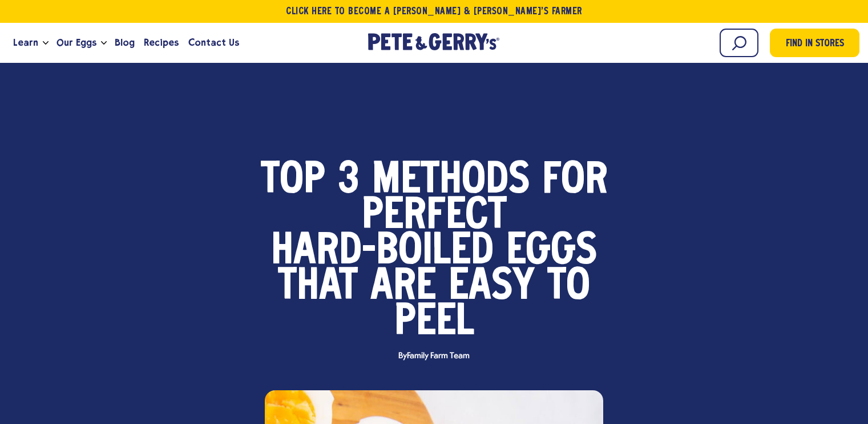 Image resolution: width=868 pixels, height=424 pixels. Describe the element at coordinates (293, 181) in the screenshot. I see `span: Top` at that location.